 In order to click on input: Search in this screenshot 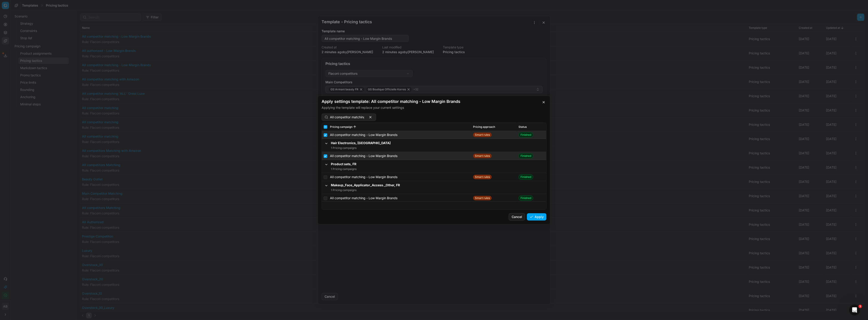, I will do `click(347, 117)`.